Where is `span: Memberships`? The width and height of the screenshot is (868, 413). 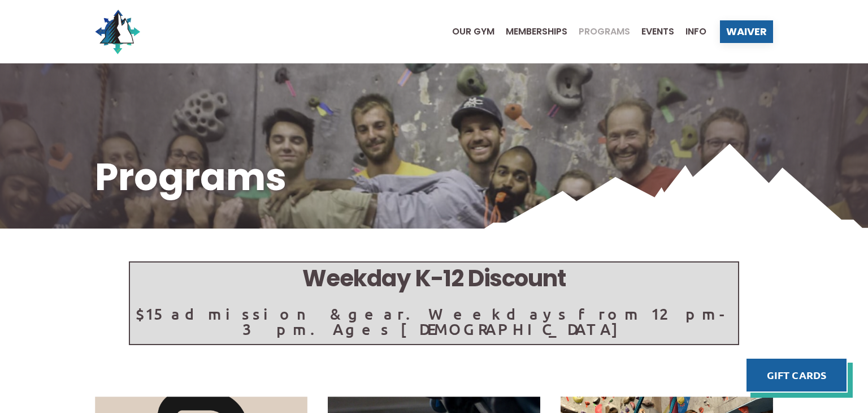 span: Memberships is located at coordinates (536, 32).